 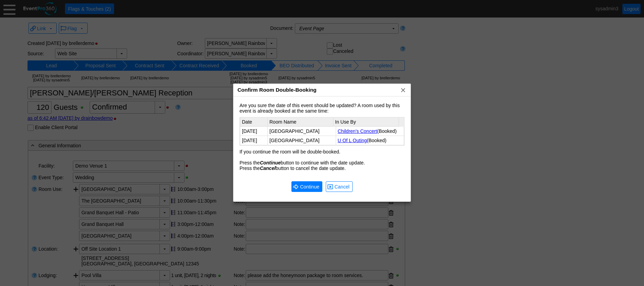 I want to click on i: Continue, so click(x=270, y=163).